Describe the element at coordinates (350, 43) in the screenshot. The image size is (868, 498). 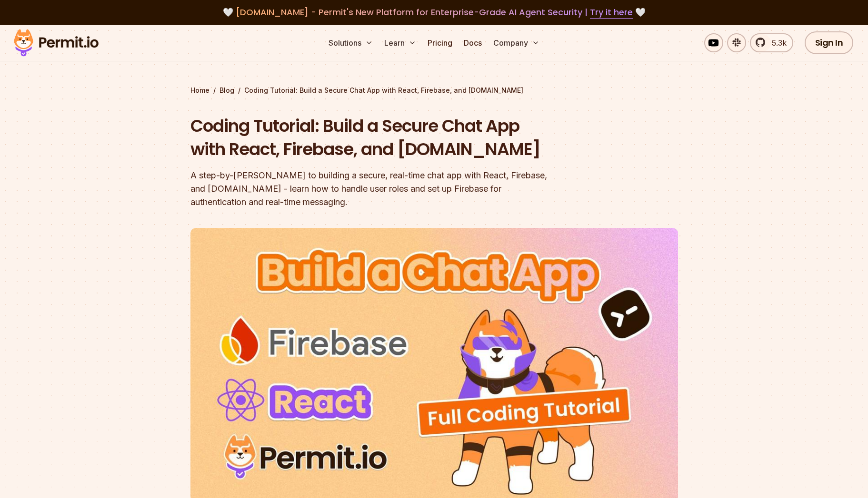
I see `button: Solutions` at that location.